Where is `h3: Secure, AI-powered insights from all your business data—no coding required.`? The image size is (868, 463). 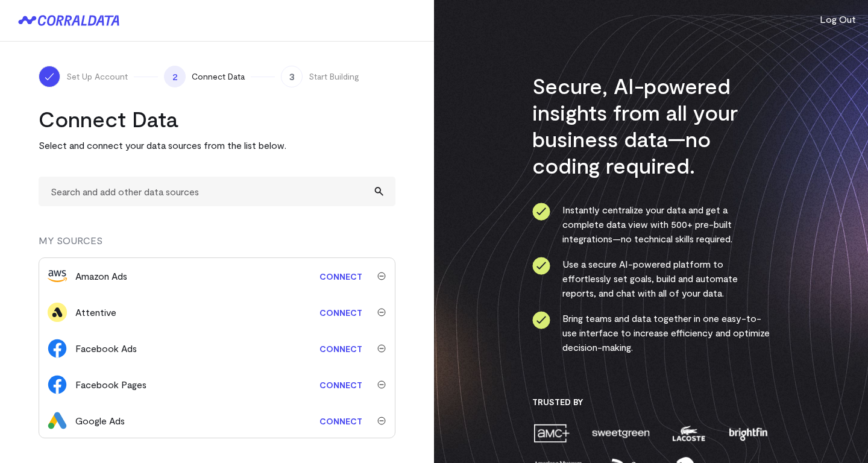
h3: Secure, AI-powered insights from all your business data—no coding required. is located at coordinates (651, 126).